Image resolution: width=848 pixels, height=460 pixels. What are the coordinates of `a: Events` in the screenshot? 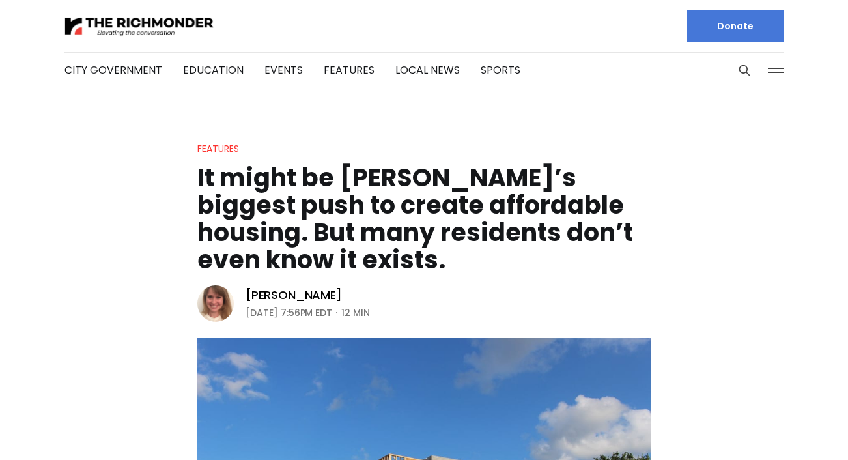 It's located at (283, 70).